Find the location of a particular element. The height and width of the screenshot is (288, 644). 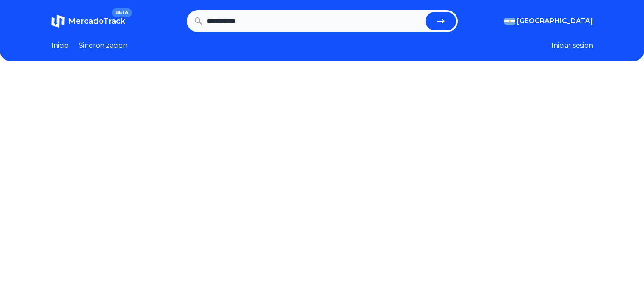

img: MercadoTrack is located at coordinates (58, 21).